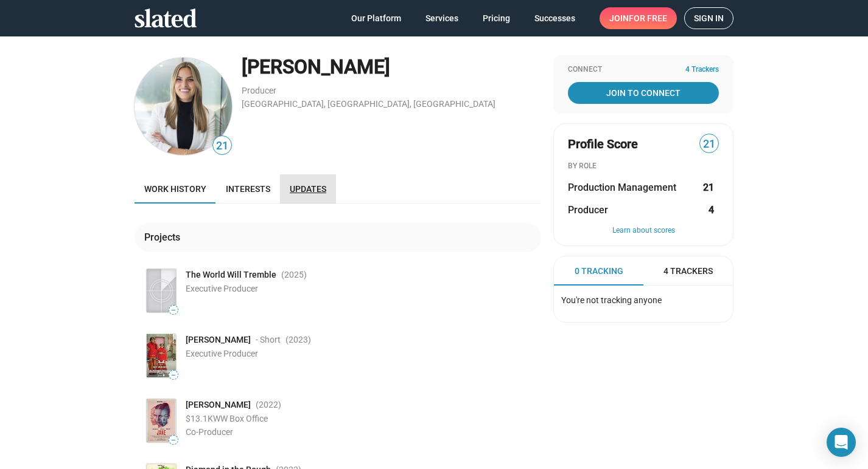 The height and width of the screenshot is (469, 868). I want to click on a: Services, so click(442, 19).